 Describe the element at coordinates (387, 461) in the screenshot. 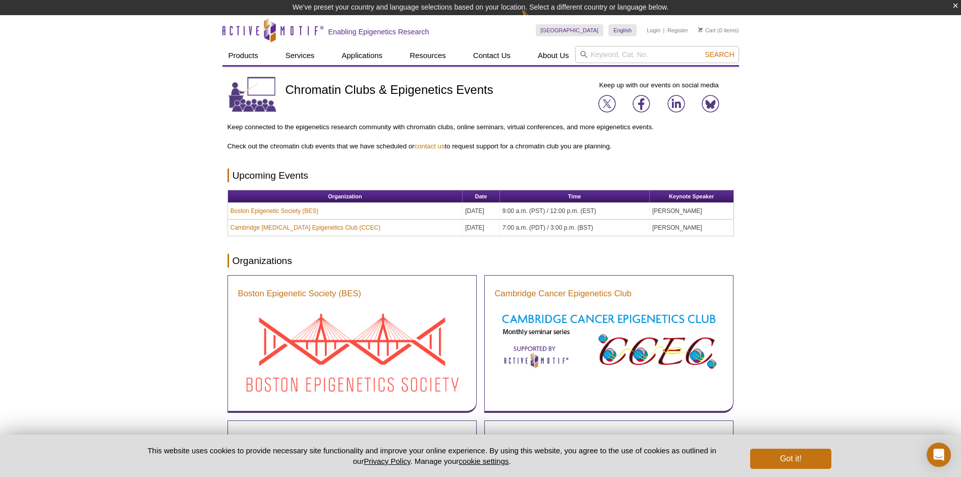

I see `a: Privacy Policy` at that location.